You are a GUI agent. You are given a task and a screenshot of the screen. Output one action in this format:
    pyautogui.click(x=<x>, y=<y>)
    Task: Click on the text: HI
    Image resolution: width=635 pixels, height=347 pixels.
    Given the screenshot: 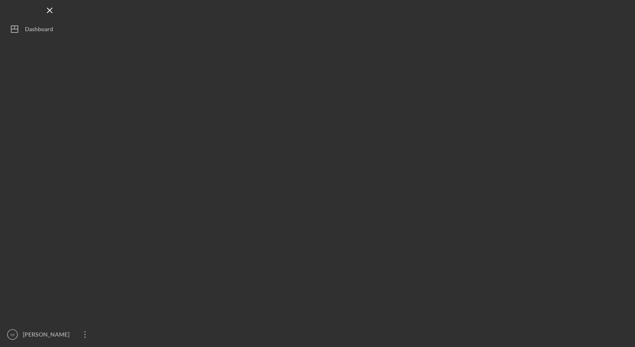 What is the action you would take?
    pyautogui.click(x=12, y=334)
    